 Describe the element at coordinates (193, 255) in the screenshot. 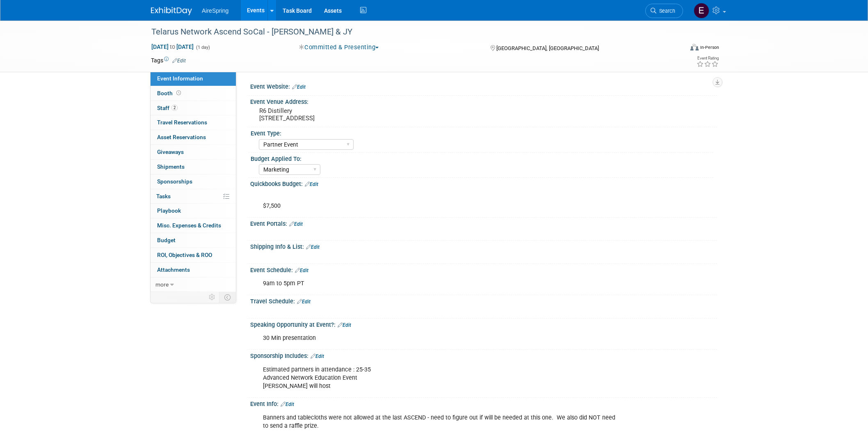

I see `a: ROI, Objectives & ROO` at that location.